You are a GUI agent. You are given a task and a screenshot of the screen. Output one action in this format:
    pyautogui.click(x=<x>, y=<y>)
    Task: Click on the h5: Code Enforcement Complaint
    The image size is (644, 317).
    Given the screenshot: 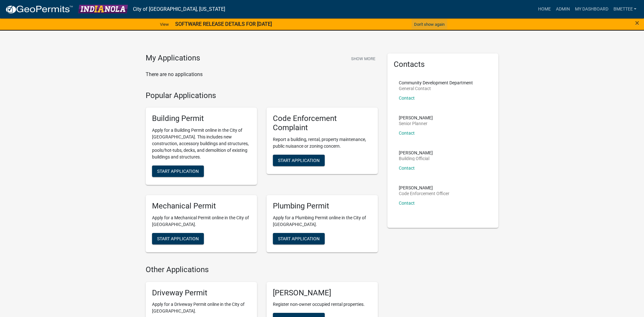 What is the action you would take?
    pyautogui.click(x=322, y=123)
    